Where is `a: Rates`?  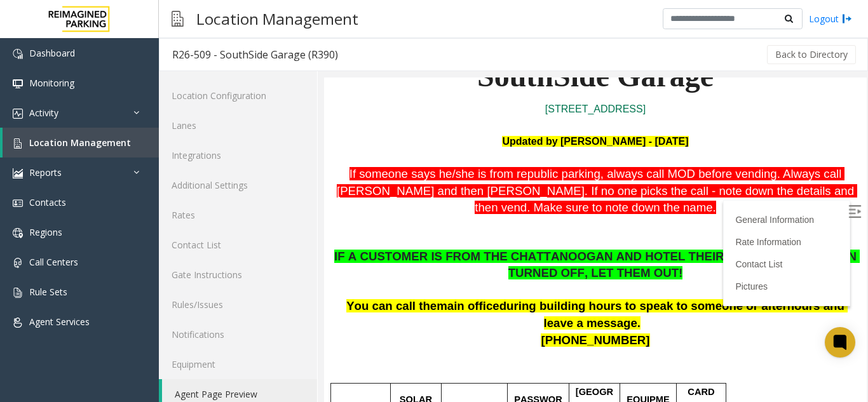
a: Rates is located at coordinates (237, 215).